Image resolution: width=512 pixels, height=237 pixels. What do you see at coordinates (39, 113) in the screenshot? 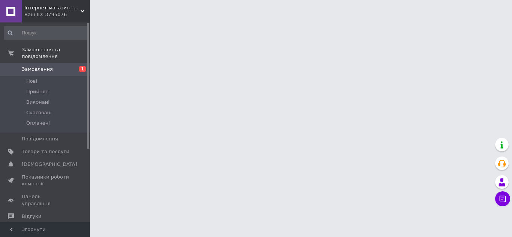
I see `span: Скасовані` at bounding box center [39, 113].